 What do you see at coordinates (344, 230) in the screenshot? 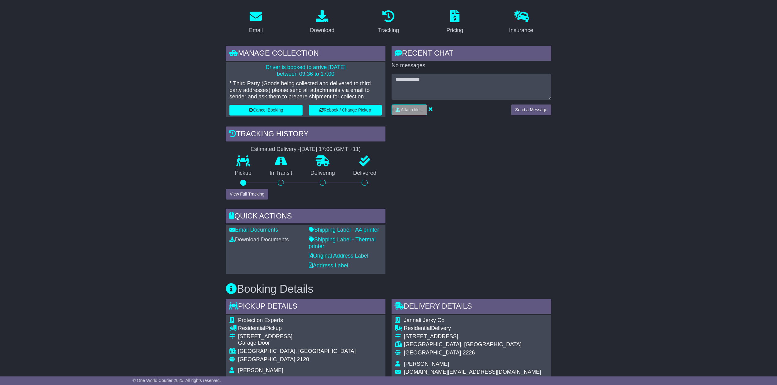
I see `a: Shipping Label - A4 printer` at bounding box center [344, 230].